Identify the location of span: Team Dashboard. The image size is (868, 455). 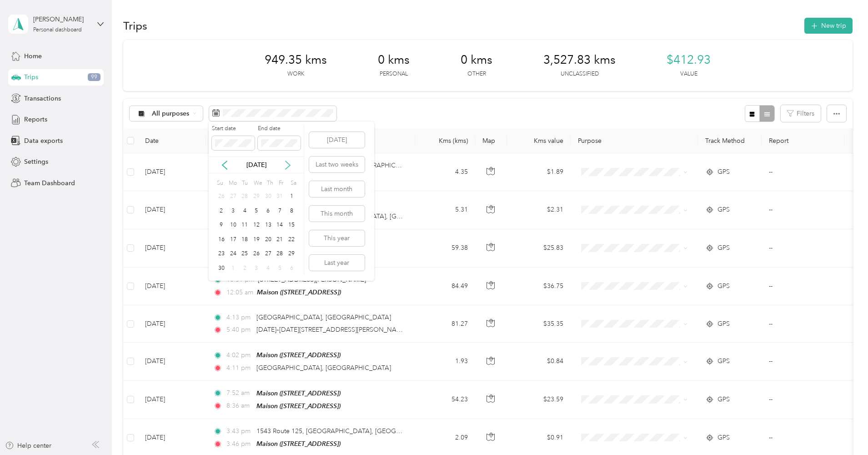
(50, 183).